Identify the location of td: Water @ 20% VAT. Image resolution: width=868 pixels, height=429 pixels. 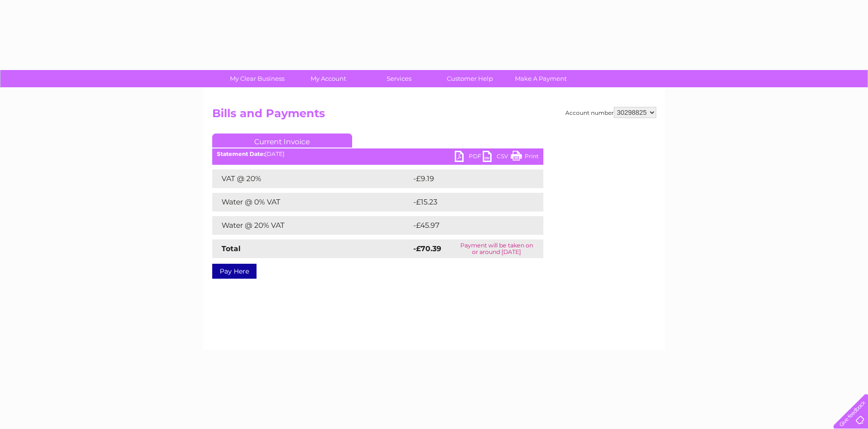
(311, 225).